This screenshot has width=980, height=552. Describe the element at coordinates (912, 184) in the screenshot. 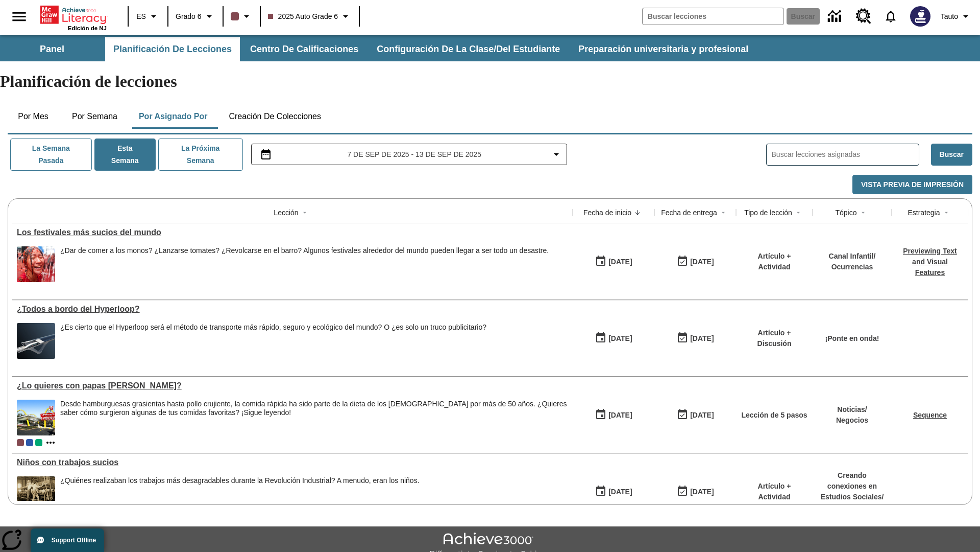

I see `button: Vista previa de impresión` at that location.